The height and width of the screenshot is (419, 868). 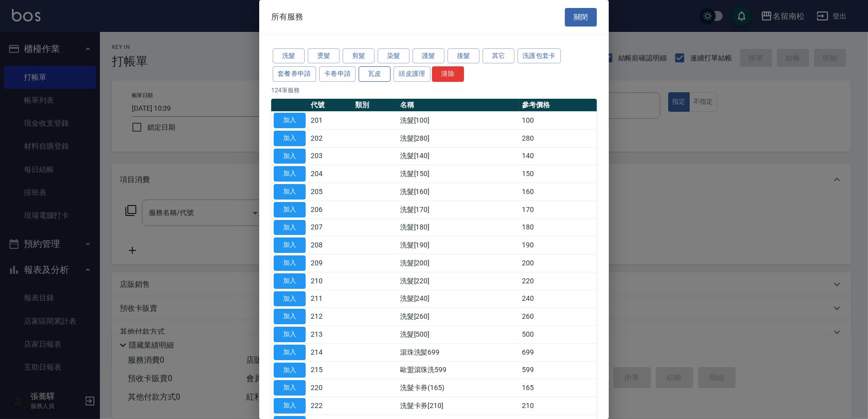 What do you see at coordinates (458, 210) in the screenshot?
I see `td: 洗髮[170]` at bounding box center [458, 210].